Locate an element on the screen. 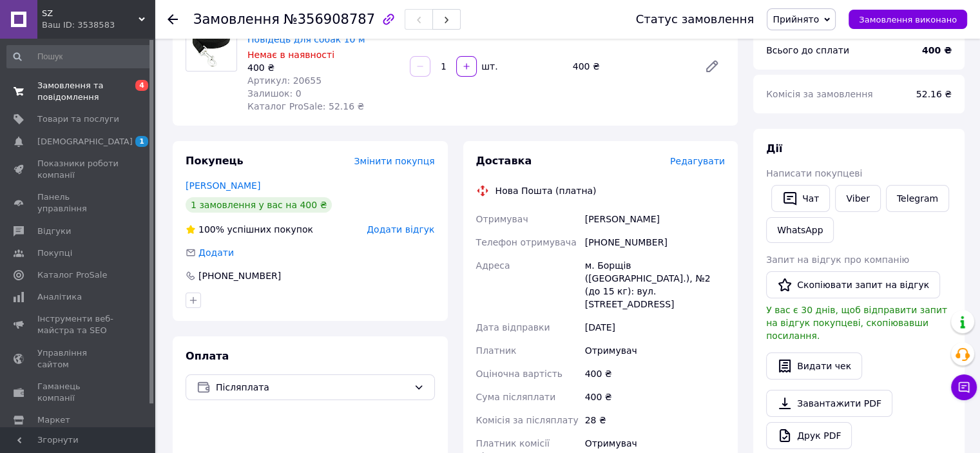 This screenshot has height=453, width=980. div: Ваш ID: 3538583 is located at coordinates (98, 25).